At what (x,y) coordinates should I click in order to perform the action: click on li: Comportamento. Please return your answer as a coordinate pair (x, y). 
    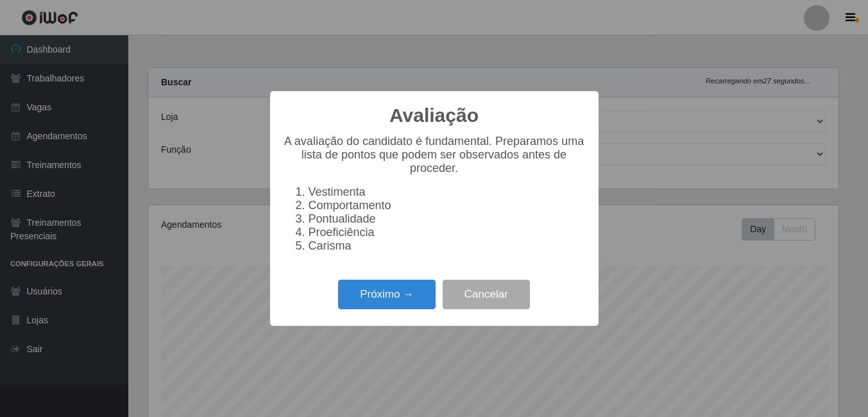
    Looking at the image, I should click on (447, 206).